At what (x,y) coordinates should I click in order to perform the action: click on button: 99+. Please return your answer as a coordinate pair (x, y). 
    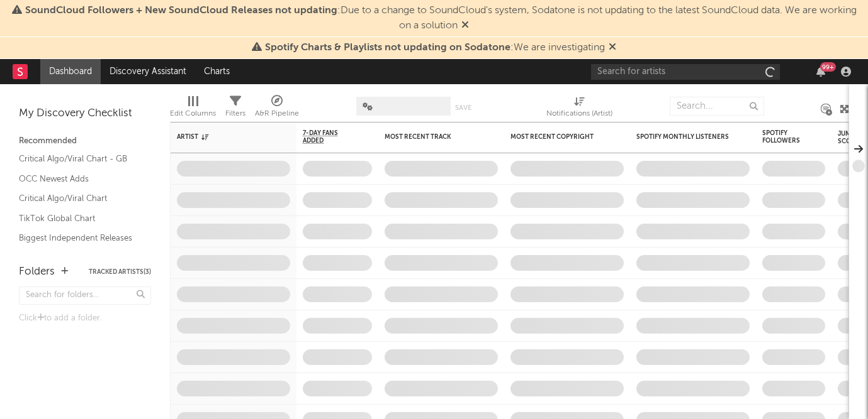
    Looking at the image, I should click on (821, 72).